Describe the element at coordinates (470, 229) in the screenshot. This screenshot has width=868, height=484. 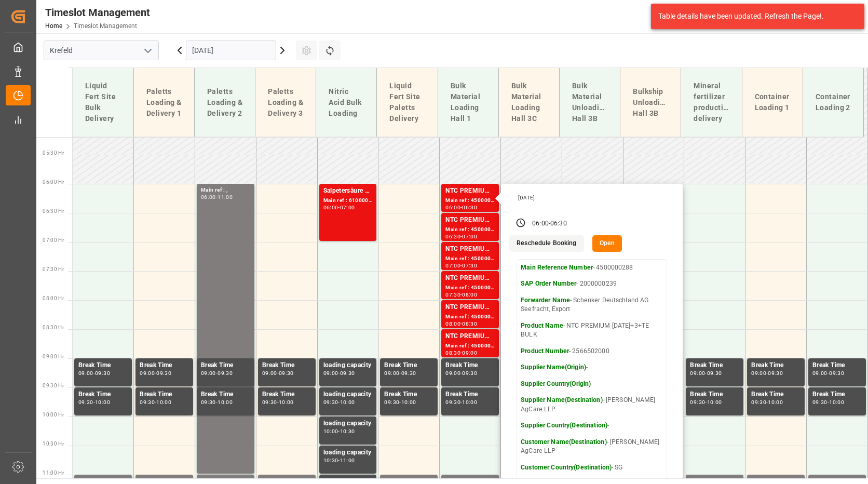
I see `div: Main ref : 4500000290, 2000000239` at that location.